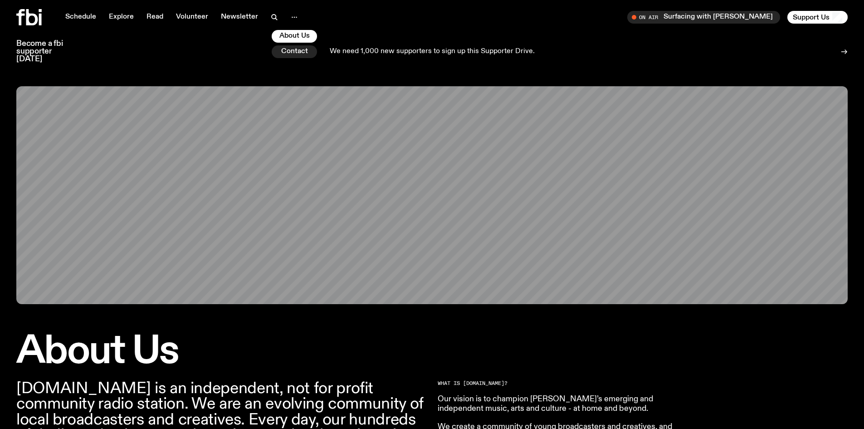  Describe the element at coordinates (811, 17) in the screenshot. I see `span: Support Us` at that location.